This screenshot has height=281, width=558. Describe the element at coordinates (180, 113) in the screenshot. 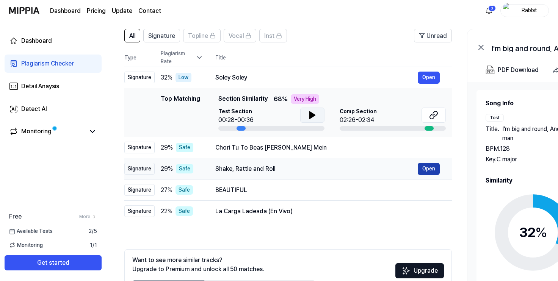

I see `div: Top Matching` at that location.